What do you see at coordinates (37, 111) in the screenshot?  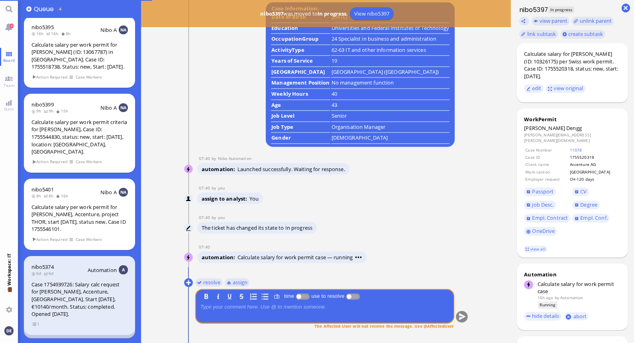 I see `span: 9h` at bounding box center [37, 111].